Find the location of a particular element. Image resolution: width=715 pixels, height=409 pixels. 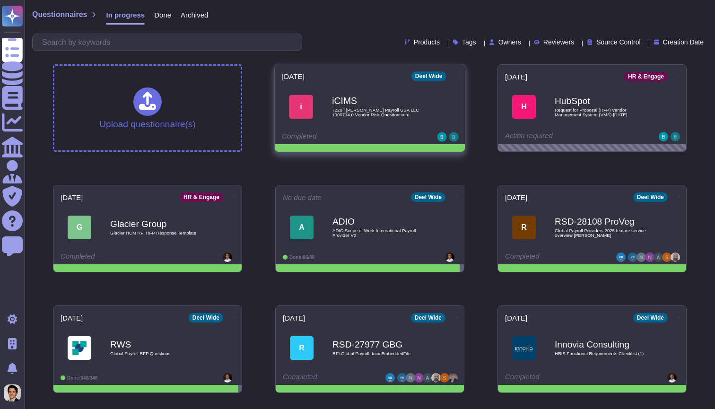

b: ADIO is located at coordinates (380, 221).